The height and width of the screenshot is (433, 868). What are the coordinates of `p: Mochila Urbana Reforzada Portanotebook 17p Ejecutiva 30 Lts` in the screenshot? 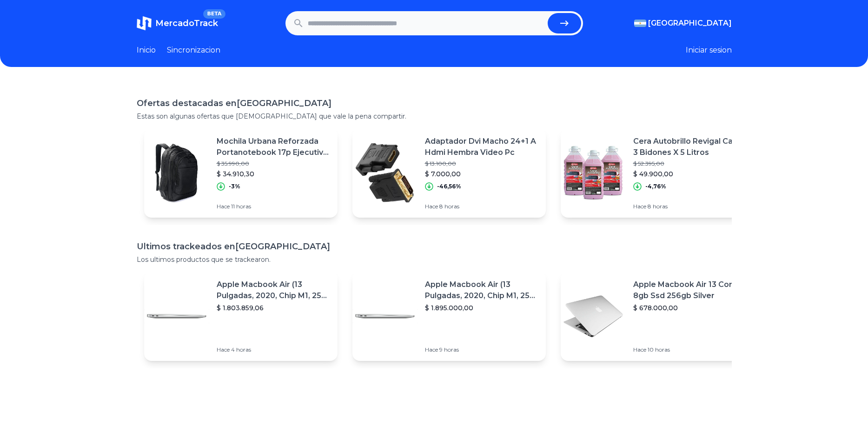 It's located at (273, 147).